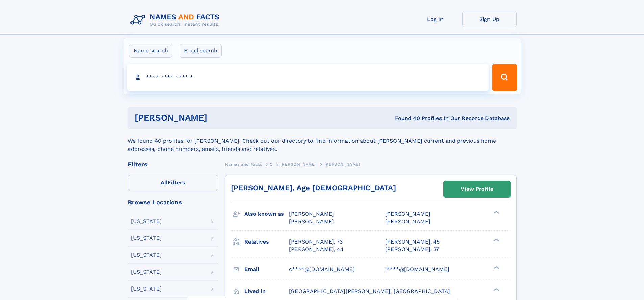  I want to click on h3: Also known as, so click(267, 214).